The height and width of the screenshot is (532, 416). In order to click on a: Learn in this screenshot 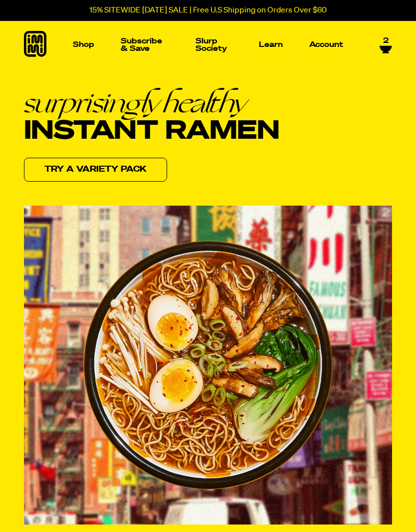, I will do `click(271, 44)`.